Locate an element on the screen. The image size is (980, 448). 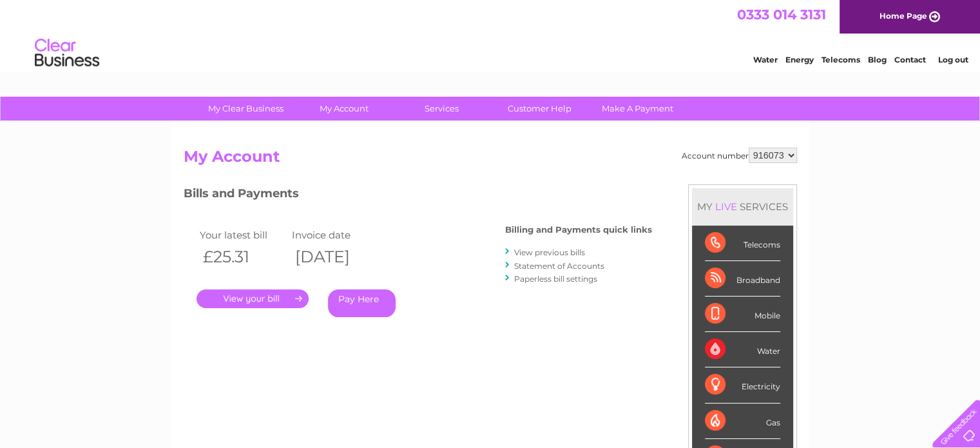
div: Gas is located at coordinates (742, 421).